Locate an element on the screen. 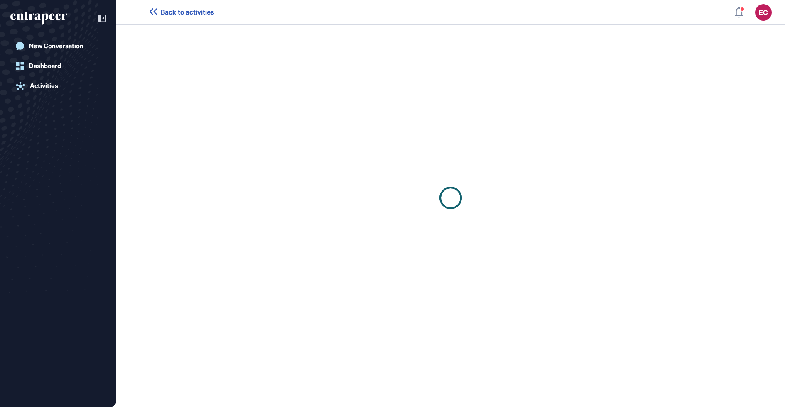  a: Dashboard is located at coordinates (58, 66).